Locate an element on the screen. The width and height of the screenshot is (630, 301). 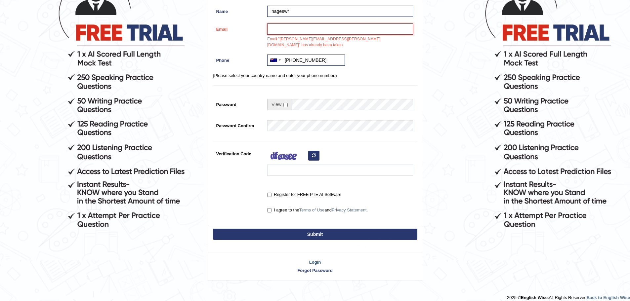
input: +61 412 345 678 is located at coordinates (306, 60).